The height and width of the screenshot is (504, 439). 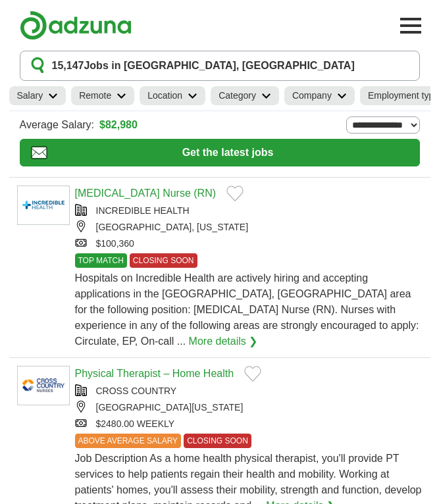 I want to click on a: Salary, so click(x=38, y=95).